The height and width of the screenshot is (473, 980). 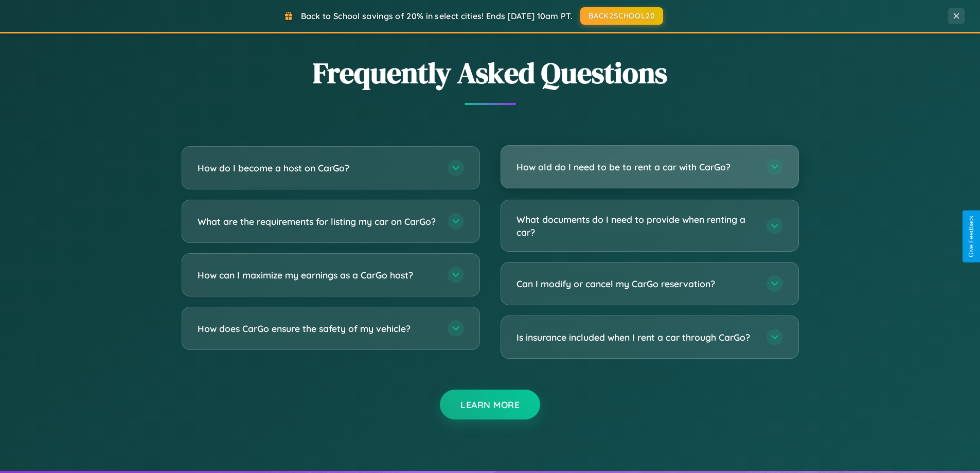 I want to click on button: Learn More, so click(x=490, y=404).